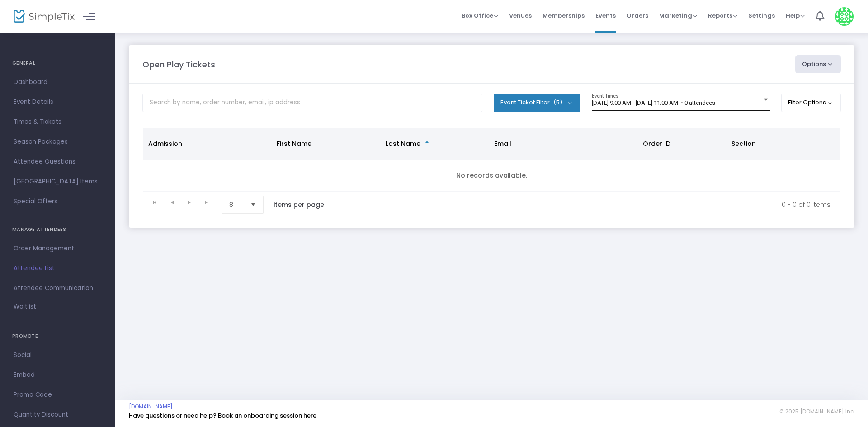 The width and height of the screenshot is (868, 427). What do you see at coordinates (564, 15) in the screenshot?
I see `span: Memberships` at bounding box center [564, 15].